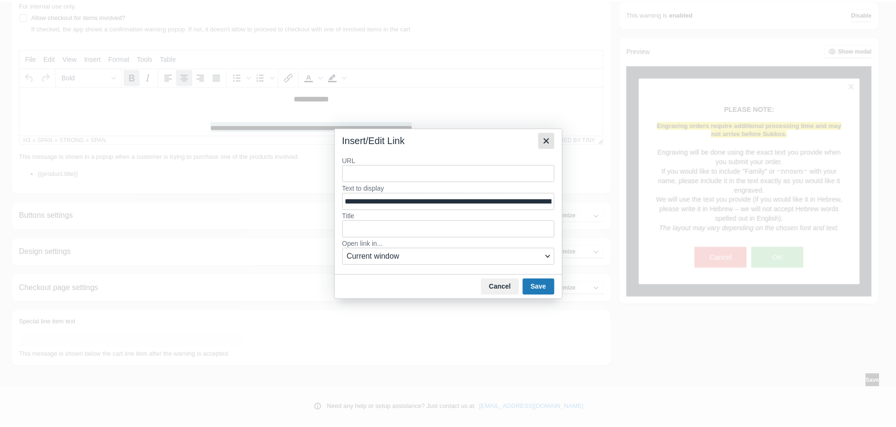 The height and width of the screenshot is (427, 896). What do you see at coordinates (541, 287) in the screenshot?
I see `button: Save` at bounding box center [541, 287].